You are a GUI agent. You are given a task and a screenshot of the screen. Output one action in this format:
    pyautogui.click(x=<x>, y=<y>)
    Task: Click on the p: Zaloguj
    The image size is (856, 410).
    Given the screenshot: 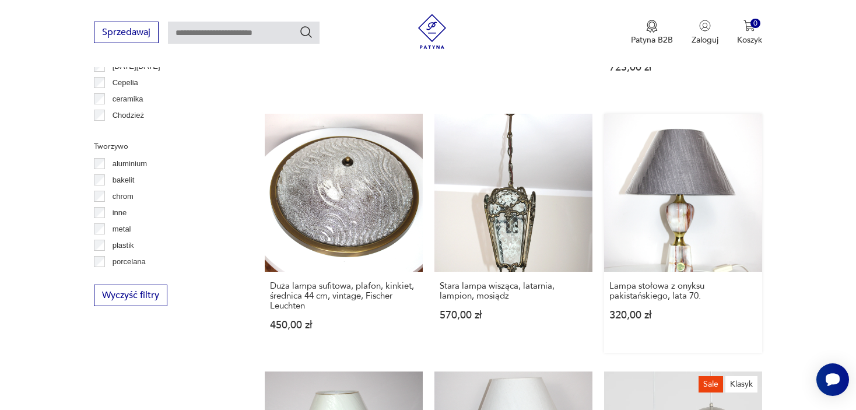 What is the action you would take?
    pyautogui.click(x=705, y=40)
    